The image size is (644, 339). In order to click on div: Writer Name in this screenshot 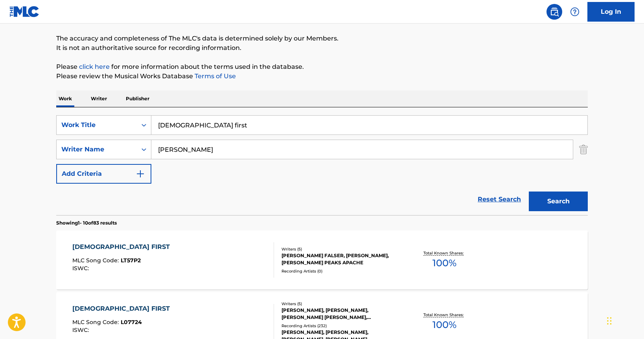, I will do `click(97, 150)`.